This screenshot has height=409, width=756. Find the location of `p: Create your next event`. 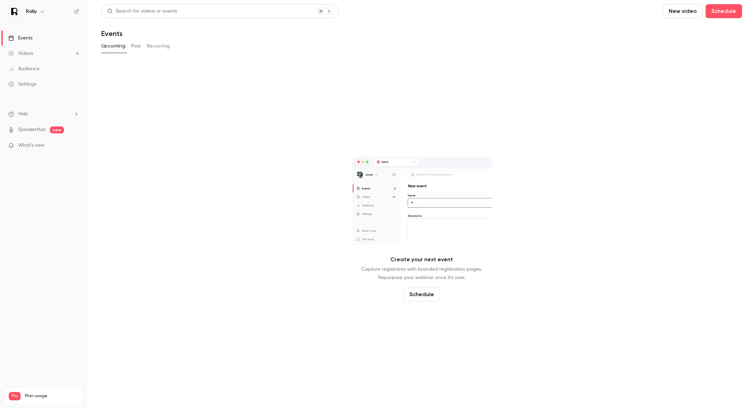

p: Create your next event is located at coordinates (421, 259).